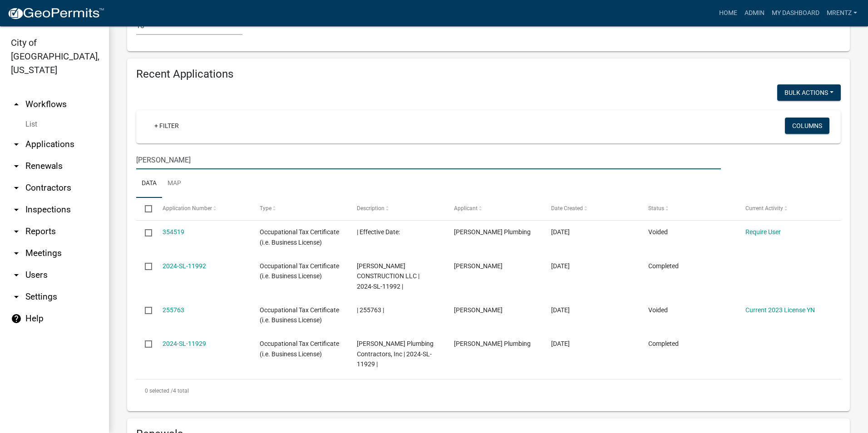 Image resolution: width=868 pixels, height=433 pixels. Describe the element at coordinates (149, 184) in the screenshot. I see `a: Data` at that location.